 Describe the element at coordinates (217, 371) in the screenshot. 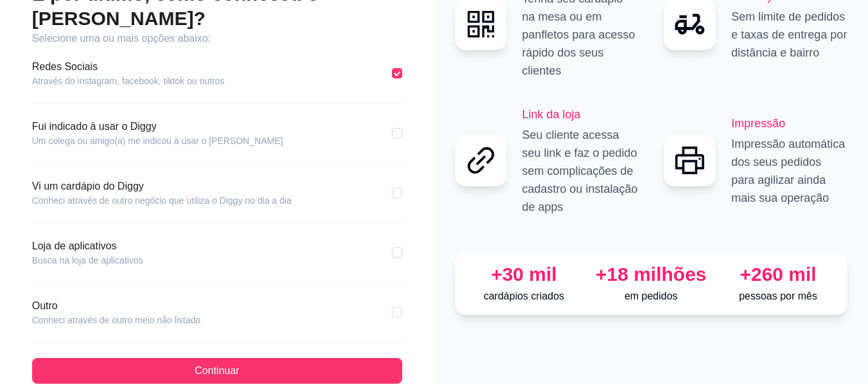

I see `button: Continuar` at that location.